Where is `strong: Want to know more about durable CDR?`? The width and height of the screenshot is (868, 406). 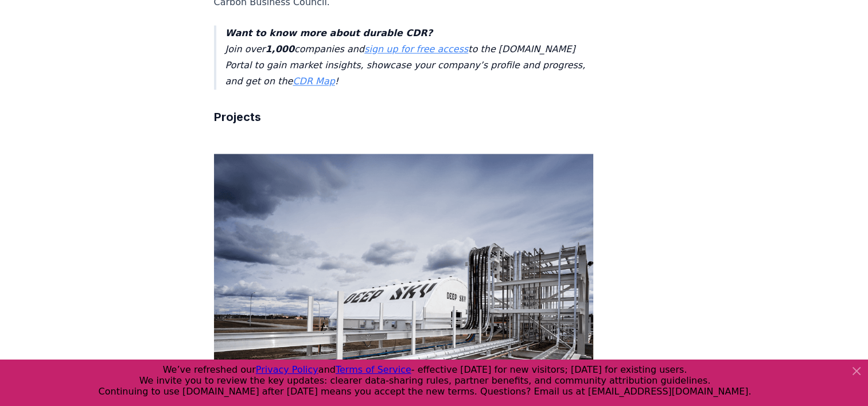
strong: Want to know more about durable CDR? is located at coordinates (329, 33).